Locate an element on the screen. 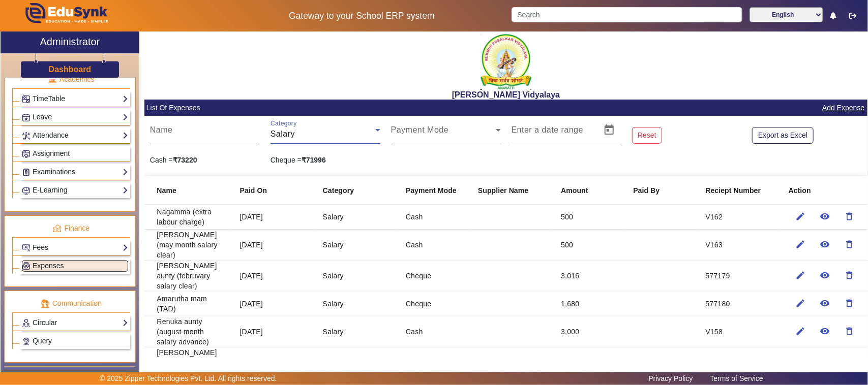 Image resolution: width=868 pixels, height=385 pixels. img: Assignments.png is located at coordinates (26, 154).